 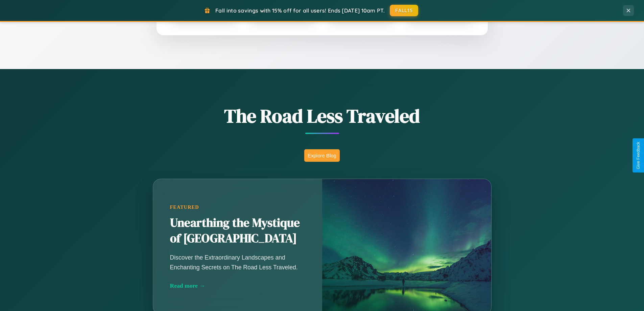 What do you see at coordinates (404, 10) in the screenshot?
I see `button: FALL15` at bounding box center [404, 10].